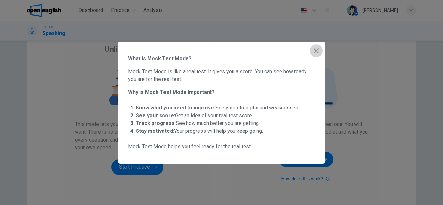 This screenshot has height=205, width=443. I want to click on span: Mock Test Mode is like a real test. It gives you a score. You can see how ready you are for the r..., so click(222, 76).